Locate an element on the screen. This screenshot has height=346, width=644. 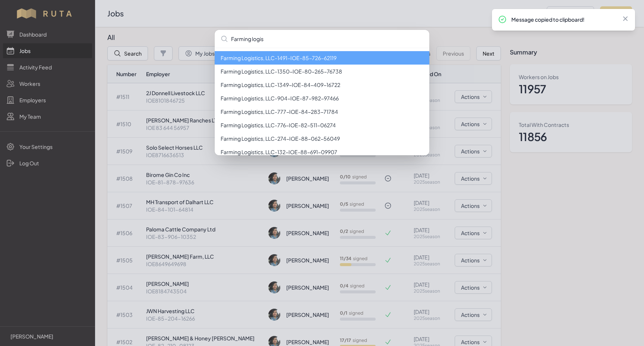
li: Farming Logistics, LLC - 776 - IOE-82-511-06274 is located at coordinates (322, 125).